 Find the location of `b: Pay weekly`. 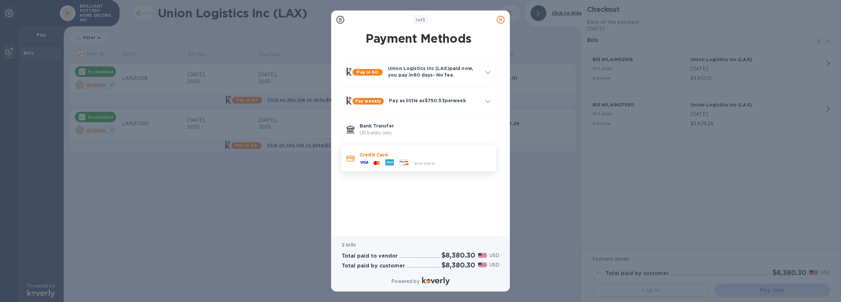

b: Pay weekly is located at coordinates (368, 101).